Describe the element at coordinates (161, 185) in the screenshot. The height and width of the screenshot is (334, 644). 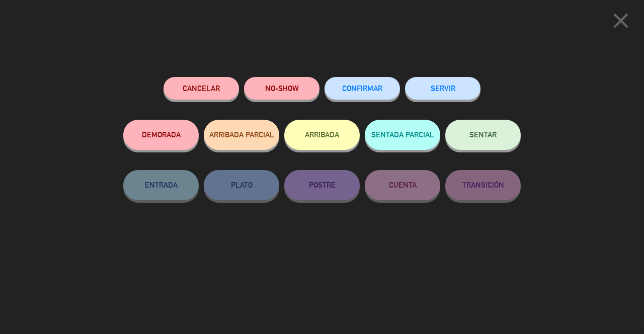
I see `button: ENTRADA` at that location.